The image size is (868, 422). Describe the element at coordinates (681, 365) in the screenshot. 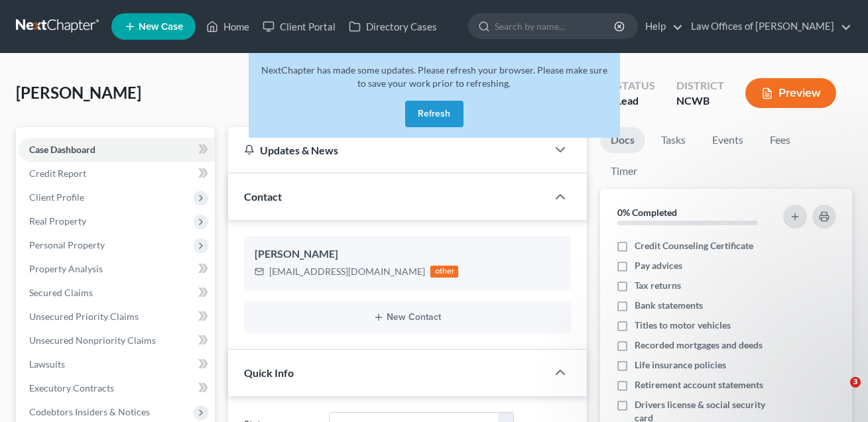

I see `span: Life insurance policies` at that location.